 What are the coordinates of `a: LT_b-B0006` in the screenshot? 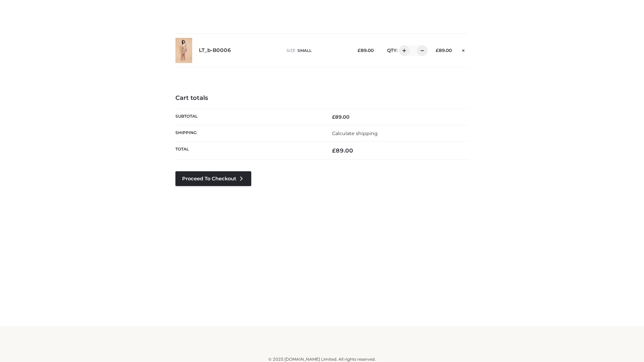 It's located at (215, 50).